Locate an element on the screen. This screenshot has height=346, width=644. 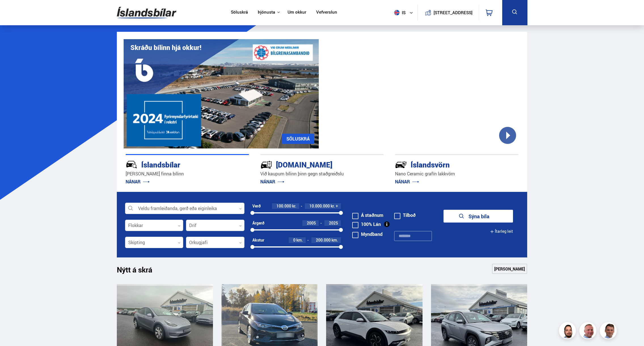
span: 200.000 is located at coordinates (323, 240).